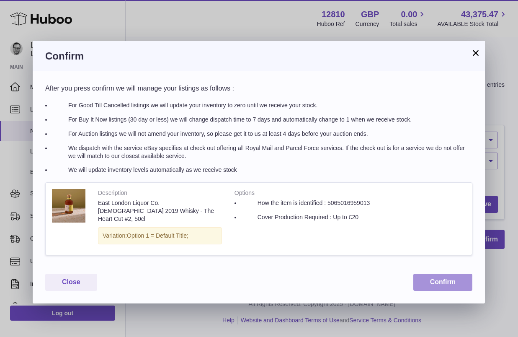 This screenshot has width=518, height=337. What do you see at coordinates (160, 235) in the screenshot?
I see `div: Variation:` at bounding box center [160, 235].